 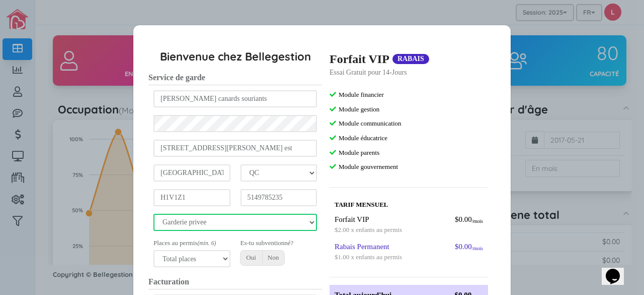 What do you see at coordinates (236, 58) in the screenshot?
I see `h5: Bienvenue chez Bellegestion` at bounding box center [236, 58].